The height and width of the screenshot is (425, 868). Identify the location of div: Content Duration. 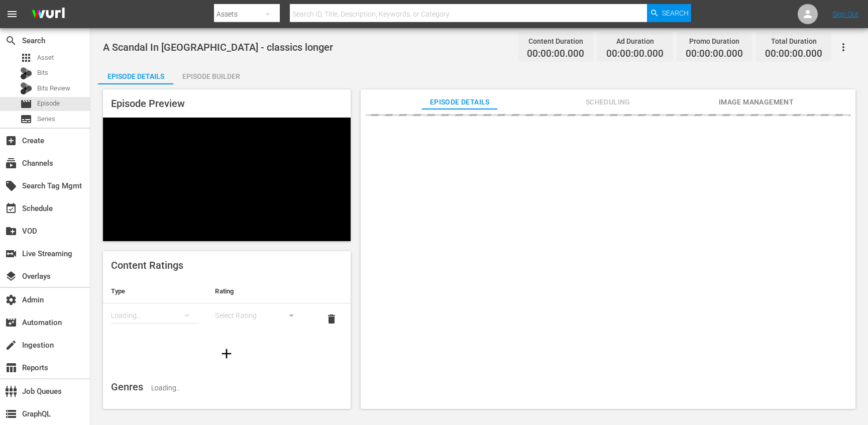
(556, 41).